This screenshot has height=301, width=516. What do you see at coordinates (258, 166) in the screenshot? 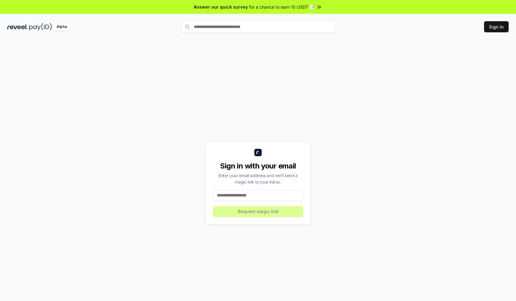
I see `div: Sign in with your email` at bounding box center [258, 166].